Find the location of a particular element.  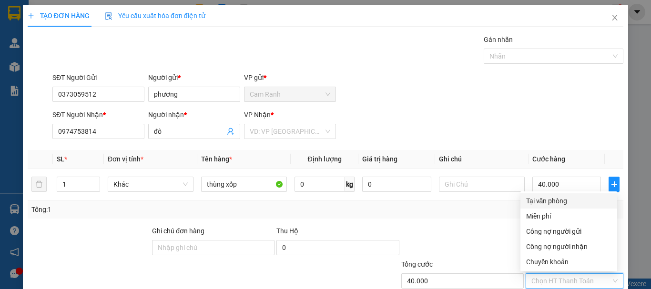

span: Tên hàng is located at coordinates (216, 159).